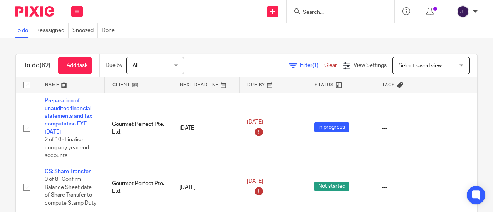  Describe the element at coordinates (135, 66) in the screenshot. I see `span: All` at that location.